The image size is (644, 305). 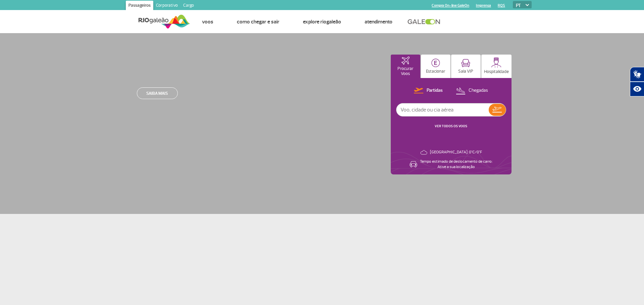 I want to click on button: Procurar Voos, so click(x=406, y=66).